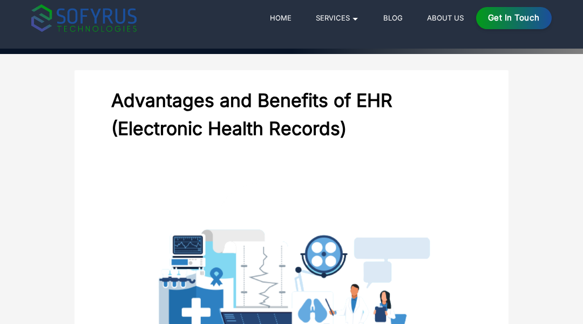 The height and width of the screenshot is (324, 583). What do you see at coordinates (84, 18) in the screenshot?
I see `img: sofyrus` at bounding box center [84, 18].